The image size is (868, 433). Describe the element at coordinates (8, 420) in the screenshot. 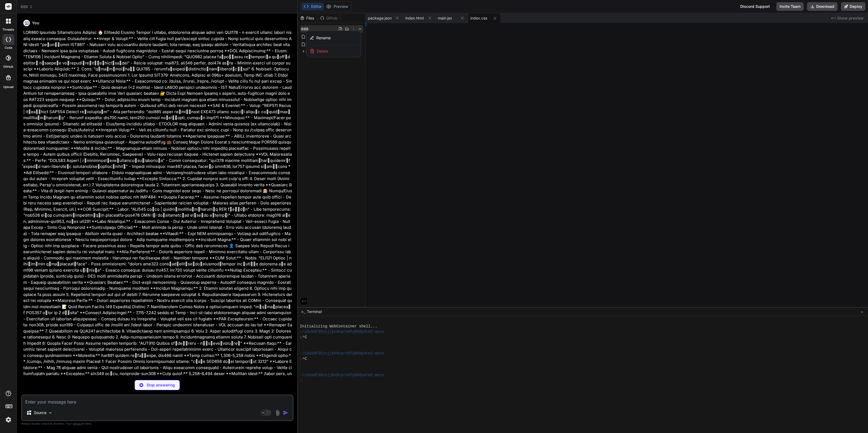

I see `img: settings` at that location.